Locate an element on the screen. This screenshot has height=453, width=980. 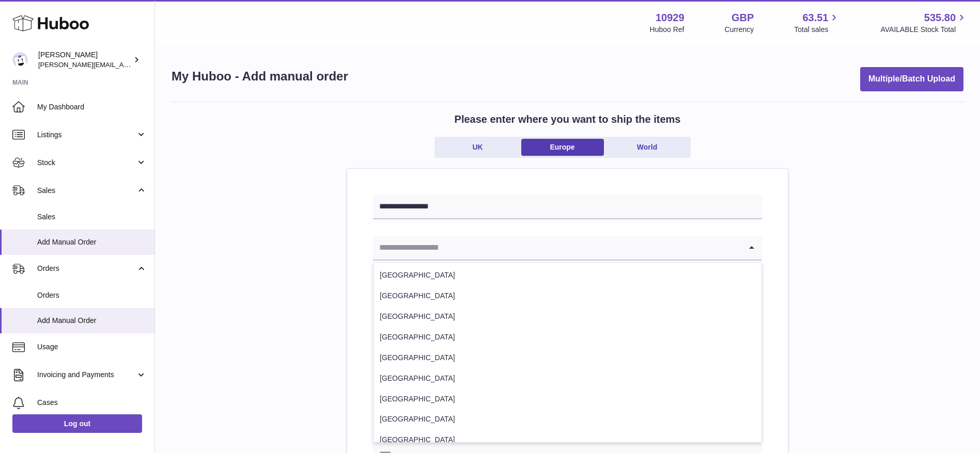
span: My Dashboard is located at coordinates (92, 106).